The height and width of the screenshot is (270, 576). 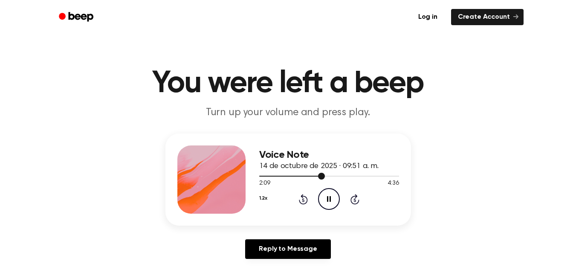 I want to click on button: 1.2x, so click(x=263, y=198).